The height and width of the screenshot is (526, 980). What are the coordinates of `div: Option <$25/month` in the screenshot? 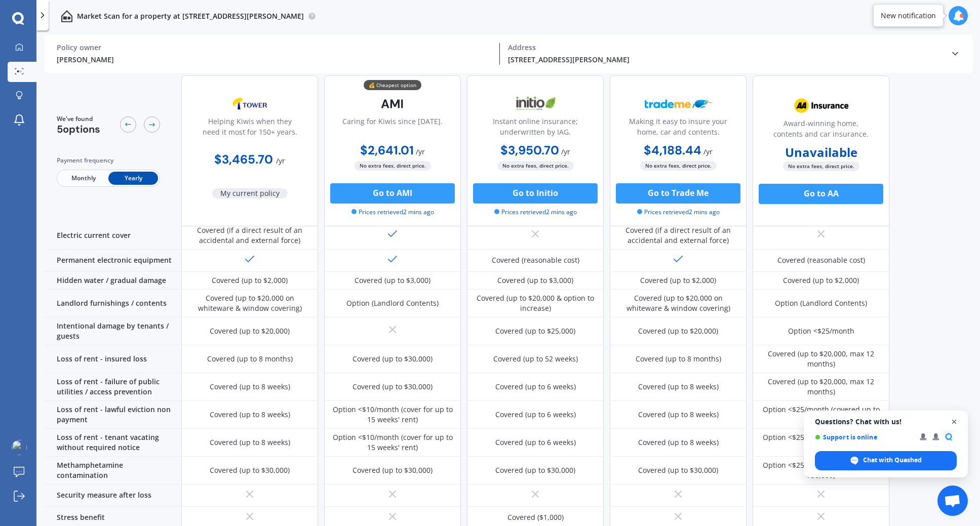 It's located at (821, 331).